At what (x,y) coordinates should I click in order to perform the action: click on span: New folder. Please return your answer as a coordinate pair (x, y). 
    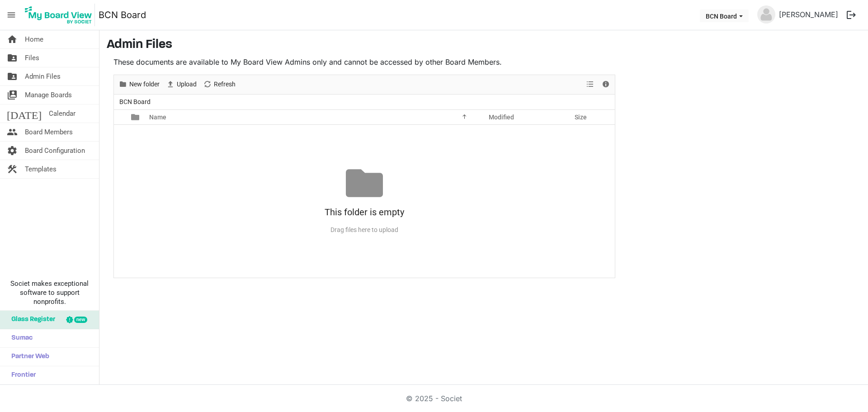
    Looking at the image, I should click on (144, 84).